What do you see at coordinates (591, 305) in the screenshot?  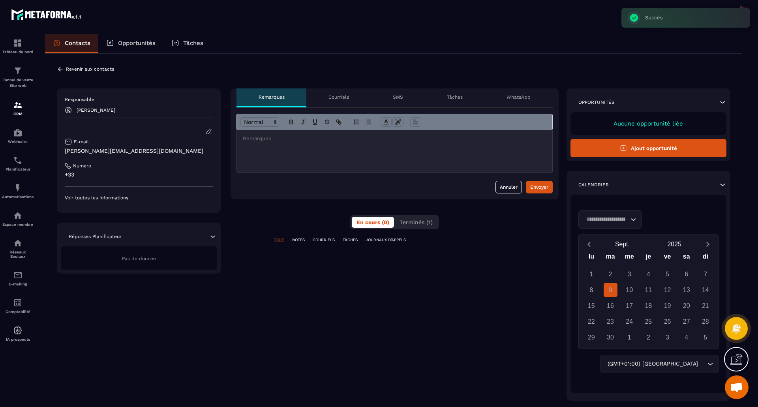 I see `div: 15` at bounding box center [591, 305].